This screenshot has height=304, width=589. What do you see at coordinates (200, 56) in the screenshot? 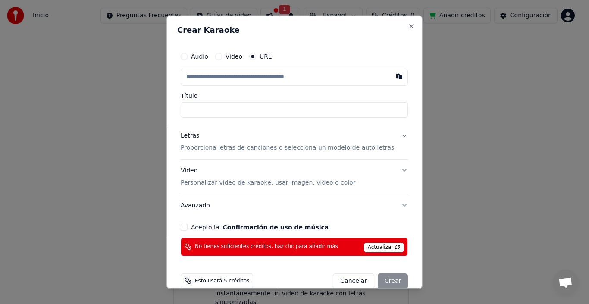
I see `label: Audio` at bounding box center [200, 56].